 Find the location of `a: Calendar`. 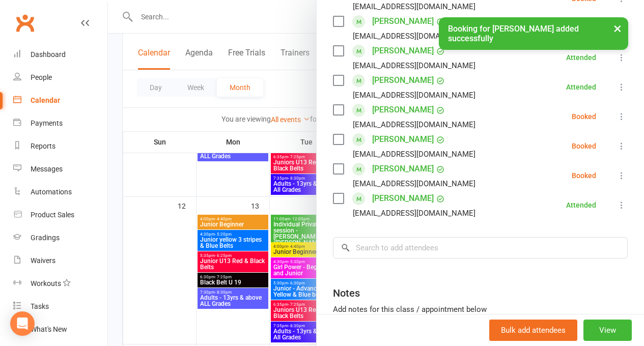

a: Calendar is located at coordinates (60, 100).